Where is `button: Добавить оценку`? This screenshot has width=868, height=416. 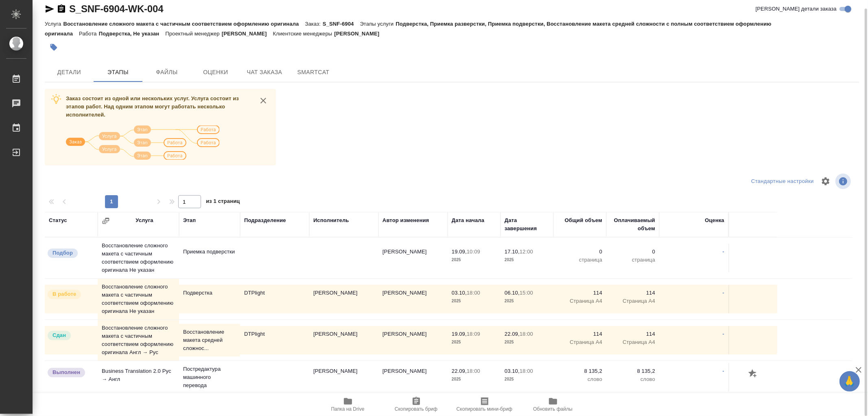
button: Добавить оценку is located at coordinates (753, 374).